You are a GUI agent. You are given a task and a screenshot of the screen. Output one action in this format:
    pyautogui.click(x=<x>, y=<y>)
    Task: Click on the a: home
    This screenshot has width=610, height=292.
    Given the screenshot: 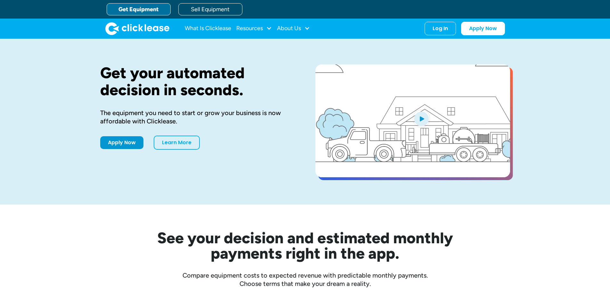 What is the action you would take?
    pyautogui.click(x=137, y=29)
    